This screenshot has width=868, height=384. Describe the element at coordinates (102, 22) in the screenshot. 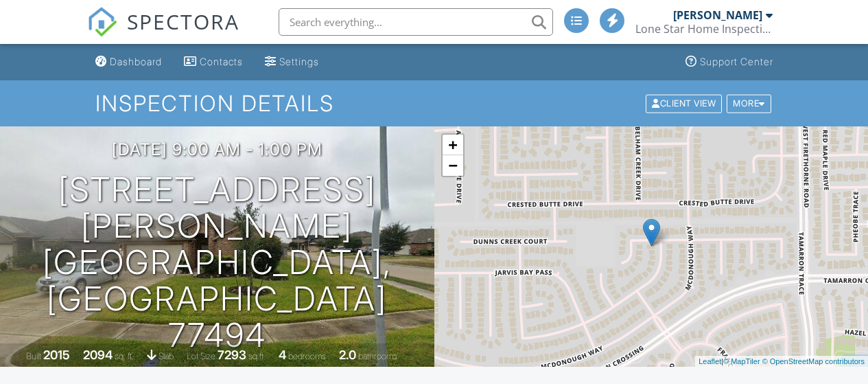

I see `img: The Best Home Inspection Software - Spectora` at that location.